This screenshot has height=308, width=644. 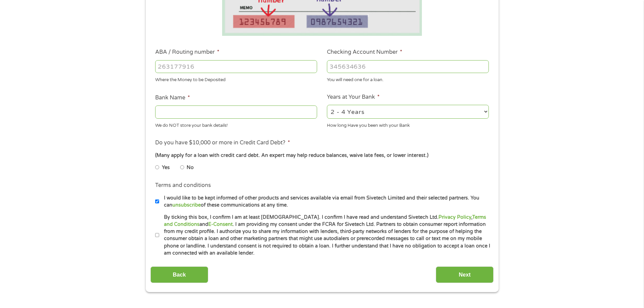 What do you see at coordinates (190, 168) in the screenshot?
I see `label: No` at bounding box center [190, 168].